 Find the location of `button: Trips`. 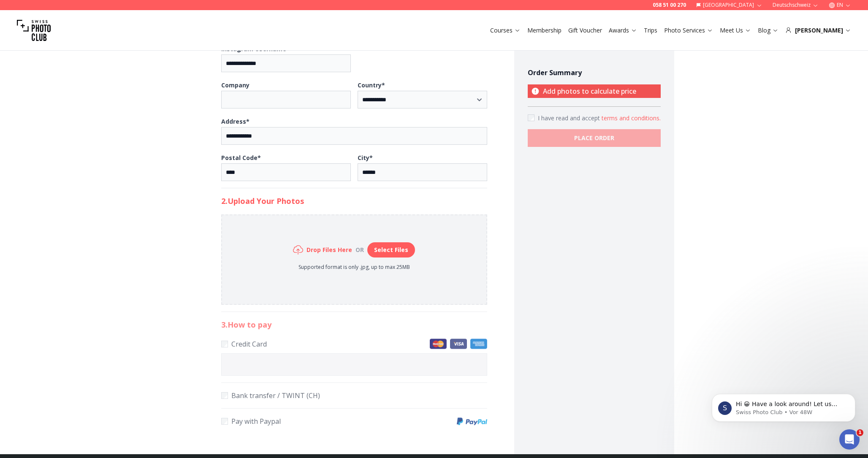

button: Trips is located at coordinates (651, 30).